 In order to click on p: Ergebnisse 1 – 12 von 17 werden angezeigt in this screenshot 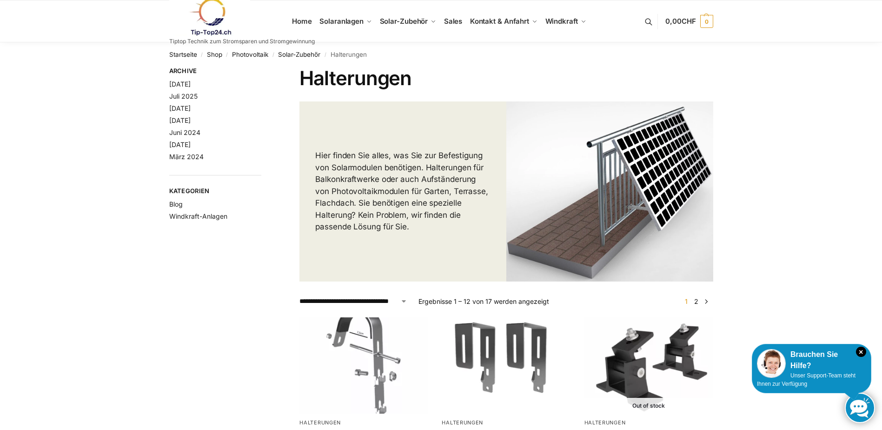, I will do `click(484, 301)`.